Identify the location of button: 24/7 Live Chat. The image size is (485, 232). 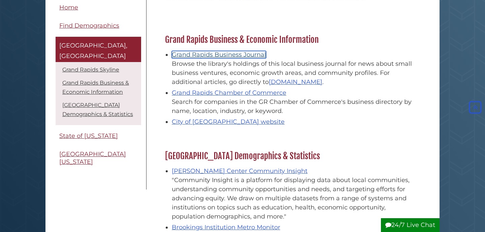
(410, 224).